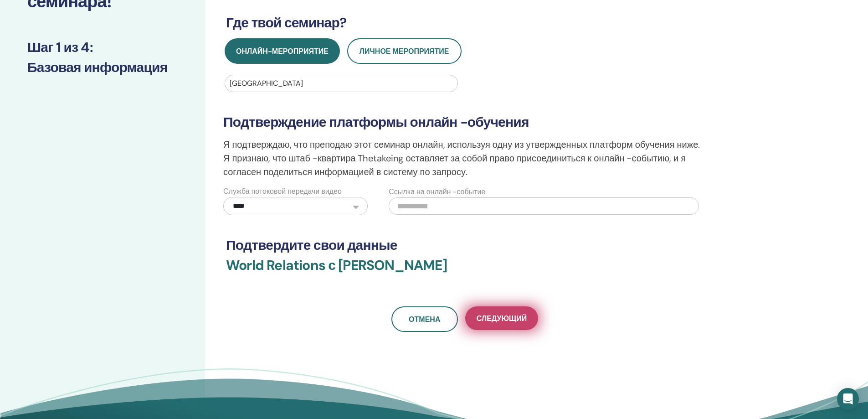  Describe the element at coordinates (404, 51) in the screenshot. I see `span: Личное мероприятие` at that location.